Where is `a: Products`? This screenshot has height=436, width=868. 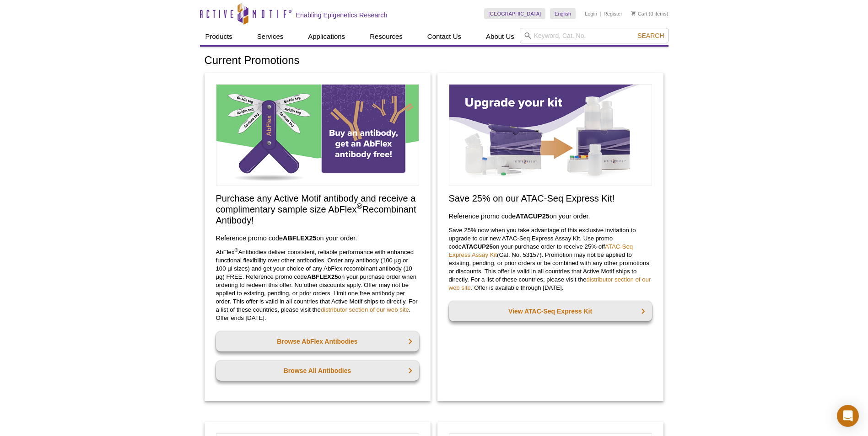 a: Products is located at coordinates (219, 37).